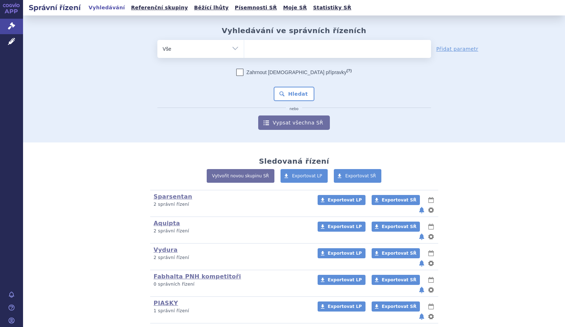 Image resolution: width=565 pixels, height=327 pixels. What do you see at coordinates (107, 8) in the screenshot?
I see `a: Vyhledávání` at bounding box center [107, 8].